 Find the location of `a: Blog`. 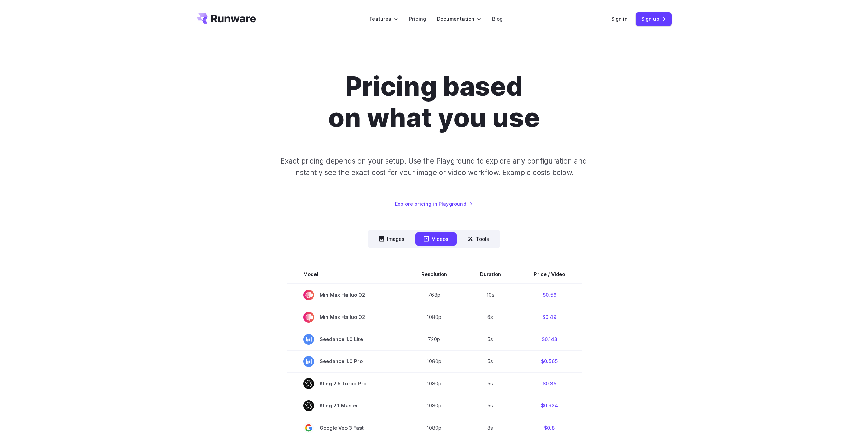

a: Blog is located at coordinates (497, 19).